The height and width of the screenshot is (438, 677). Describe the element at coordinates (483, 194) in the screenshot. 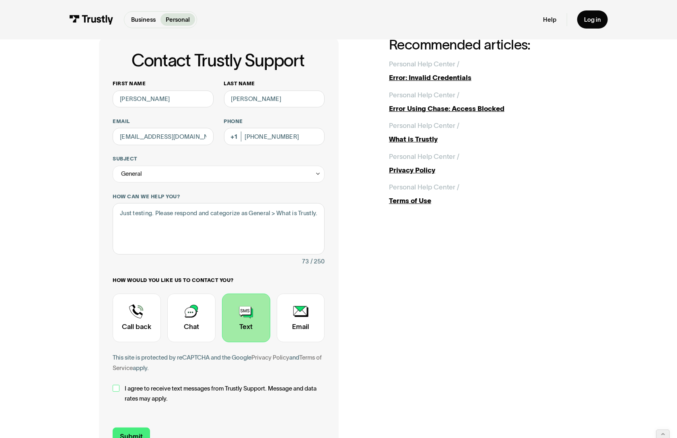

I see `a: Personal Help Center /Terms of Use` at that location.